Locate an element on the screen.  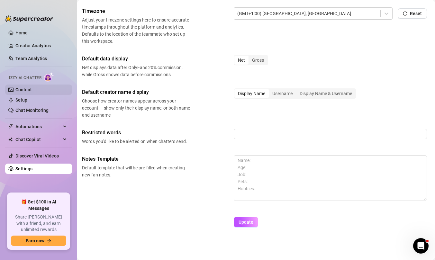
span: Default data display is located at coordinates (136, 59).